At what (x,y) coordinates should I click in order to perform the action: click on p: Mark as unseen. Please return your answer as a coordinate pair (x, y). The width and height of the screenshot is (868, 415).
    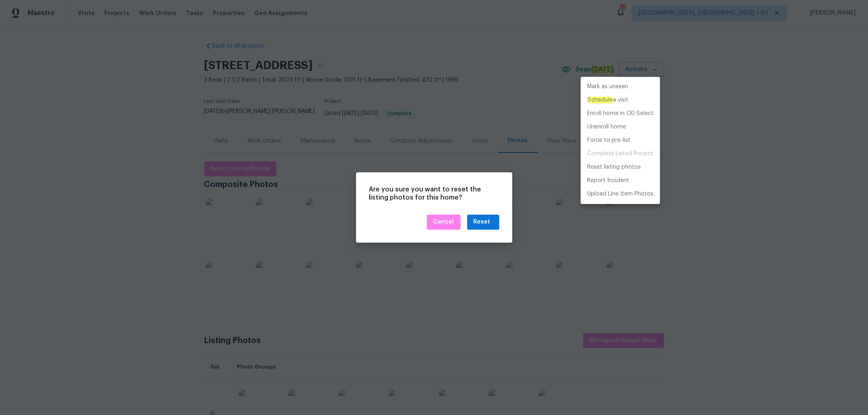
    Looking at the image, I should click on (608, 87).